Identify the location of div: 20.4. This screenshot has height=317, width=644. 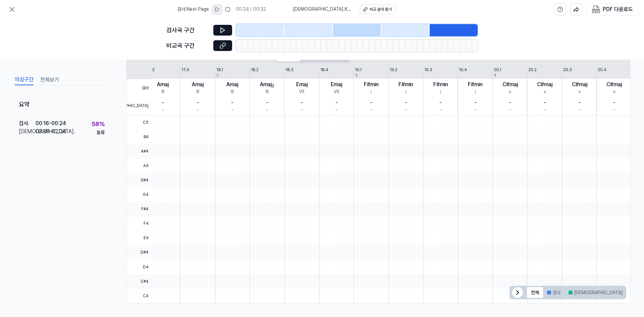
(602, 70).